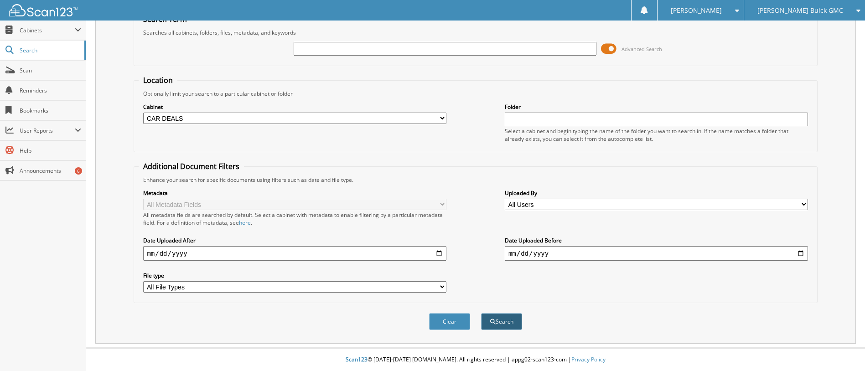 This screenshot has height=371, width=865. Describe the element at coordinates (475, 32) in the screenshot. I see `div: Searches all cabinets, folders, files, metadata, and keywords` at that location.